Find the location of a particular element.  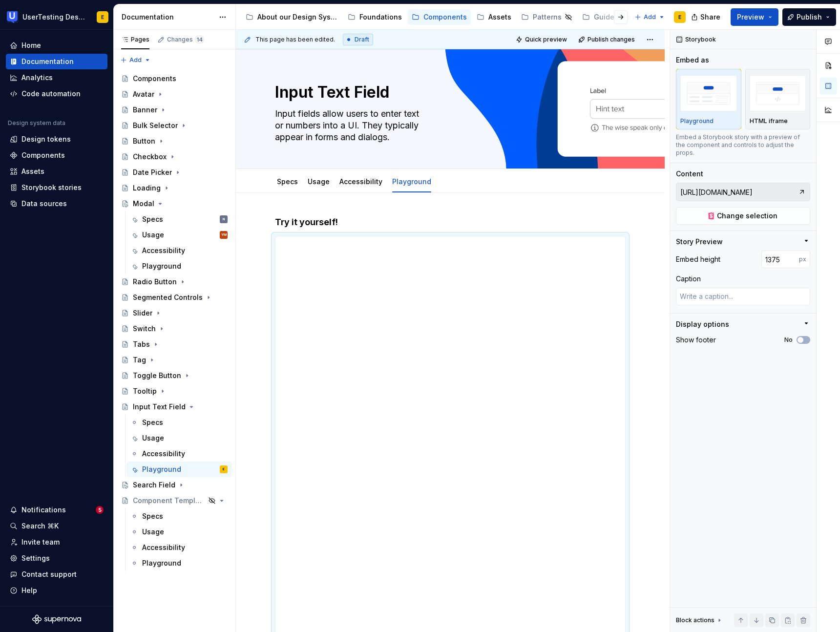

a: Documentation is located at coordinates (57, 61).